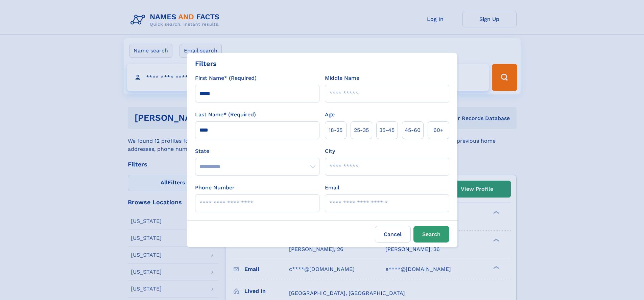  I want to click on span: 25‑35, so click(361, 130).